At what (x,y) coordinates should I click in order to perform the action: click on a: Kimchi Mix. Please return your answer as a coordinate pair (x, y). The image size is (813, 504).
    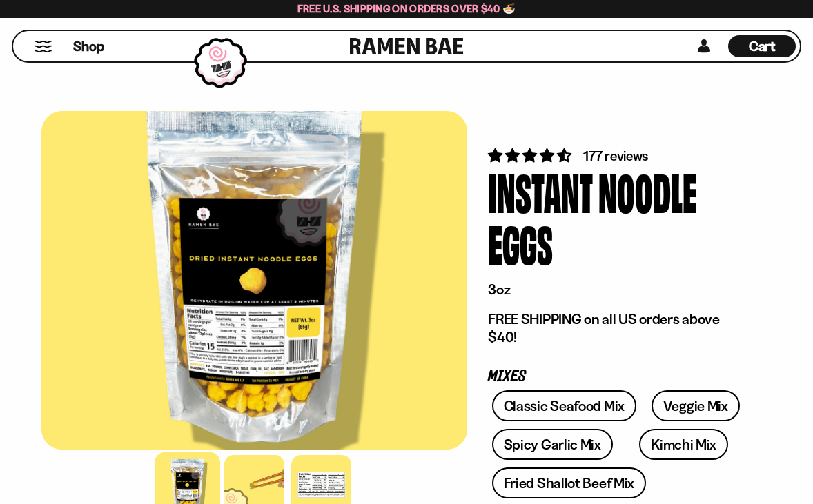
    Looking at the image, I should click on (683, 444).